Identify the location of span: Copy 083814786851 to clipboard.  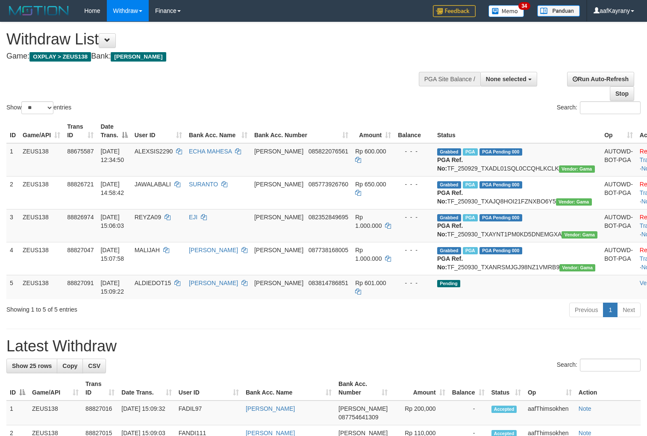
(328, 283).